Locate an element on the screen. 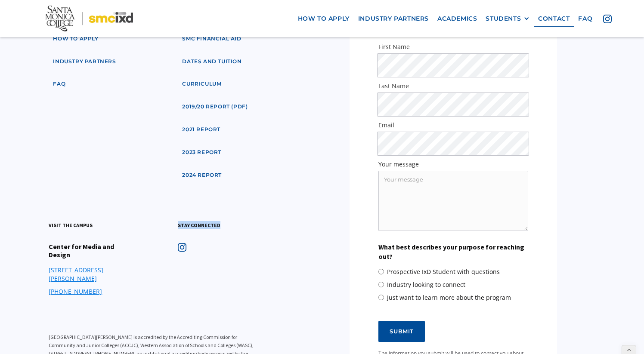 This screenshot has height=354, width=644. label: Email is located at coordinates (453, 125).